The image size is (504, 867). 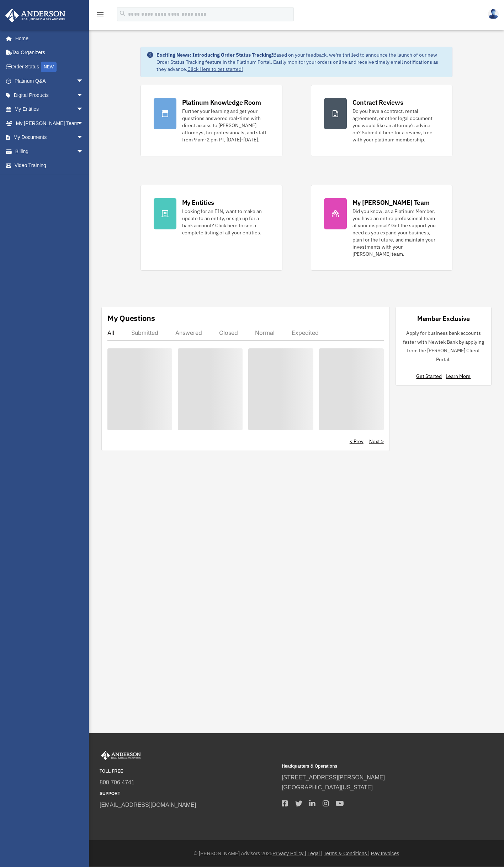 I want to click on i: search, so click(x=123, y=14).